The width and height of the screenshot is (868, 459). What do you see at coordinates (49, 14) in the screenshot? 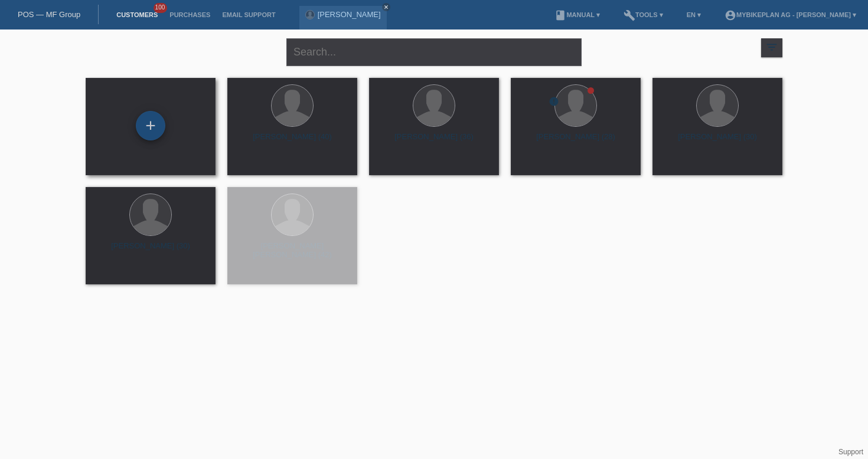
I see `a: POS — MF Group` at bounding box center [49, 14].